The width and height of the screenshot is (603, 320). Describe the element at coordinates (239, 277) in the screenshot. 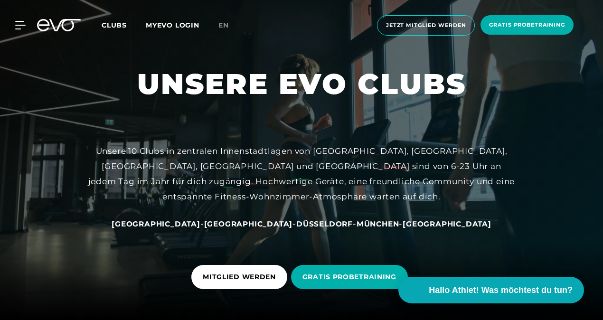

I see `span: MITGLIED WERDEN` at that location.